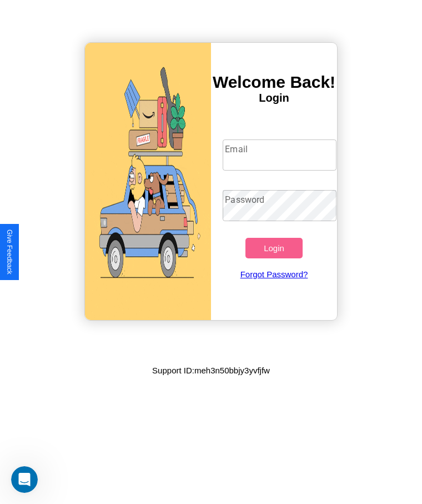  What do you see at coordinates (273, 274) in the screenshot?
I see `a: Forgot Password?` at bounding box center [273, 274].